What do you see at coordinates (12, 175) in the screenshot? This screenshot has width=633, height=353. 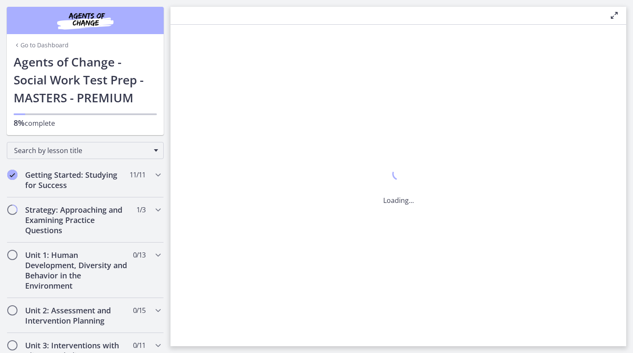 I see `i: Completed` at bounding box center [12, 175].